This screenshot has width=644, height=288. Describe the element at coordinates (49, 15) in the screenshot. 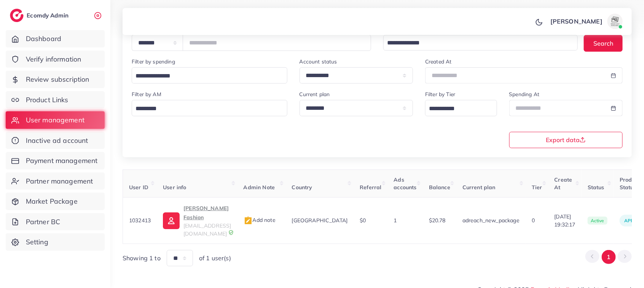

I see `h2: Ecomdy Admin` at that location.